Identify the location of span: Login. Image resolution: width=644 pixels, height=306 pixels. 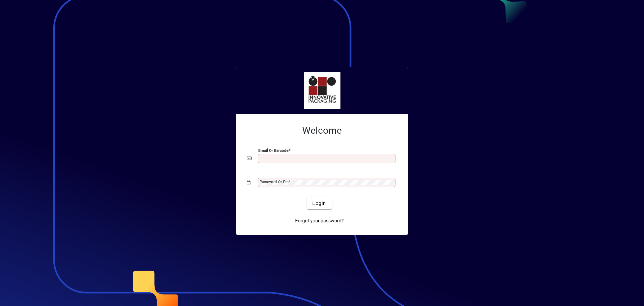
(319, 203).